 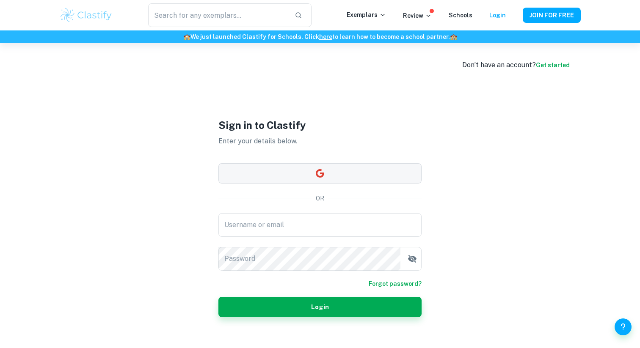 What do you see at coordinates (325, 37) in the screenshot?
I see `a: here` at bounding box center [325, 37].